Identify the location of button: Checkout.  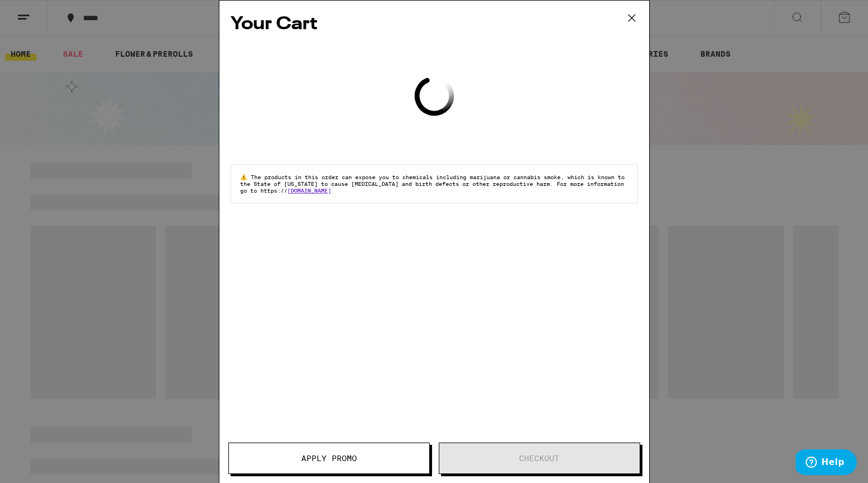
(539, 458).